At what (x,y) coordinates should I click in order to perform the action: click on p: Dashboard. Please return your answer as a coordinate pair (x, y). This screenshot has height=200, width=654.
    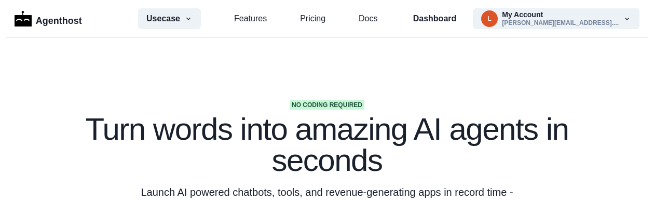
    Looking at the image, I should click on (435, 19).